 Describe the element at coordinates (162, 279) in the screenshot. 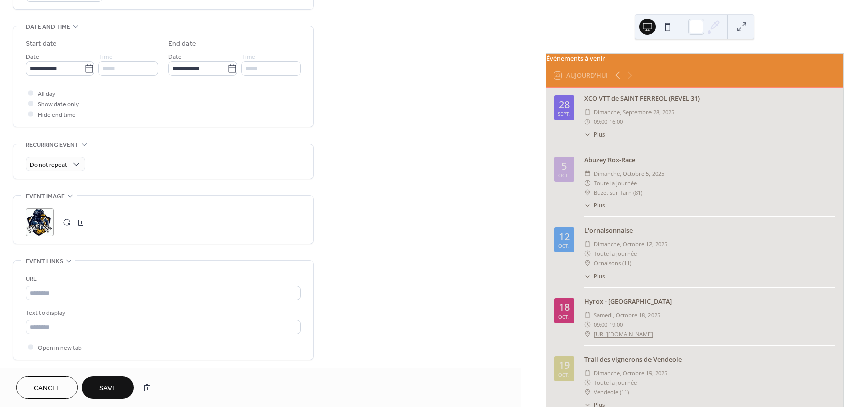

I see `div: URL` at that location.